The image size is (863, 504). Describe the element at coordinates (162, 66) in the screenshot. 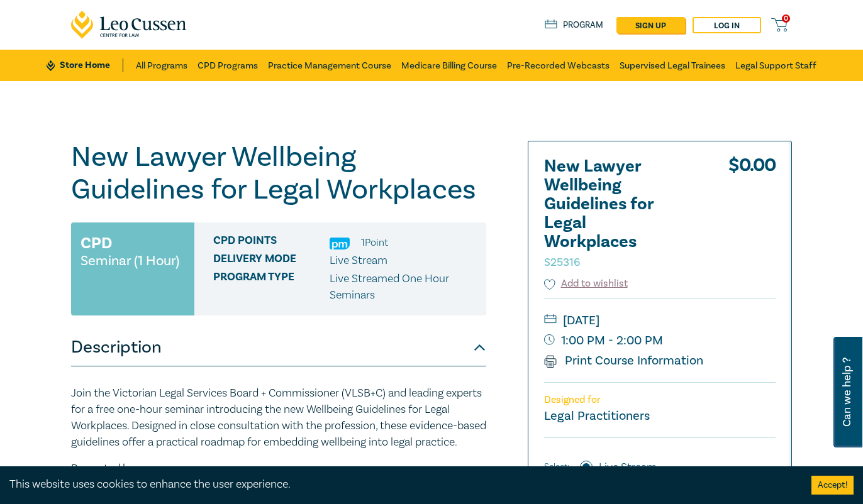

I see `a: All Programs` at that location.